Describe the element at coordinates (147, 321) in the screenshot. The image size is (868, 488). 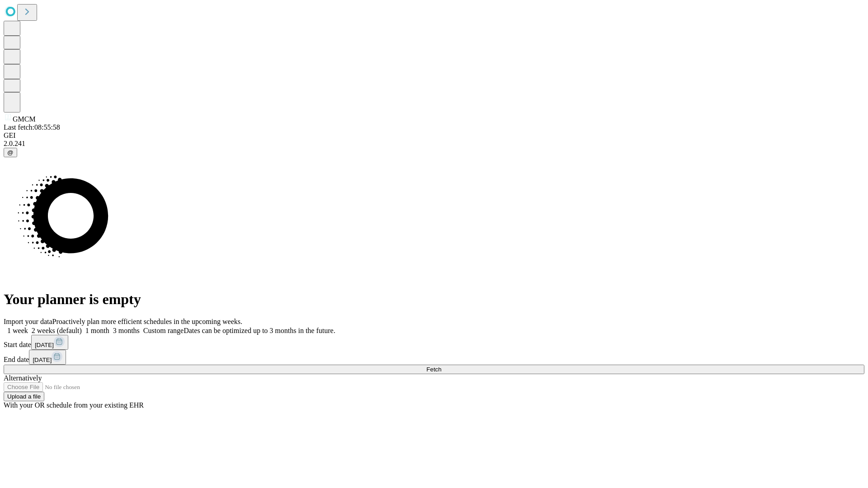
I see `span: Proactively plan more efficient schedules in the upcoming weeks.` at that location.